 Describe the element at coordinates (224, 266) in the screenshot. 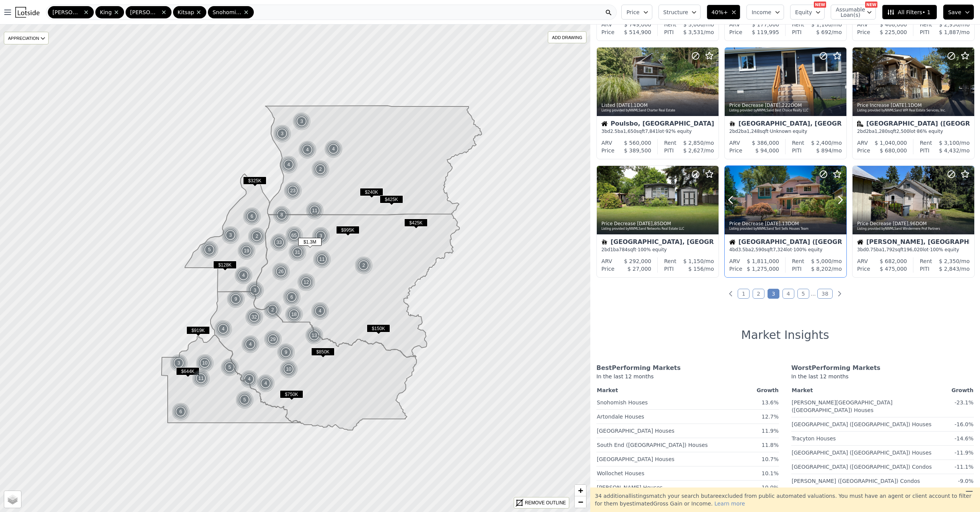

I see `div: $128K` at that location.